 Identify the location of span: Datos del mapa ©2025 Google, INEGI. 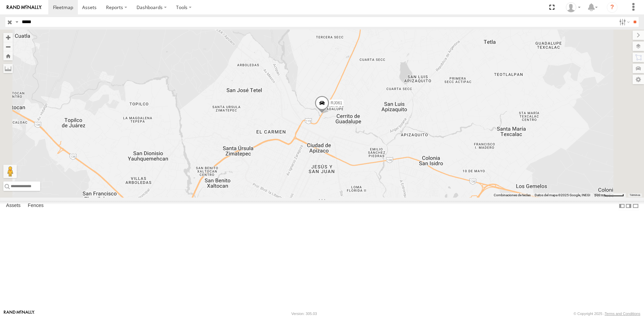
(563, 195).